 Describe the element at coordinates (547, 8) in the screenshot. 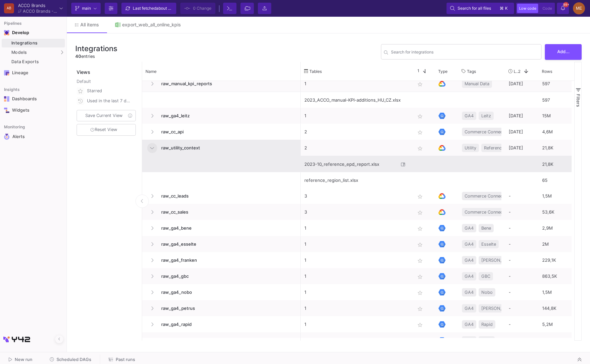

I see `button: Code` at that location.